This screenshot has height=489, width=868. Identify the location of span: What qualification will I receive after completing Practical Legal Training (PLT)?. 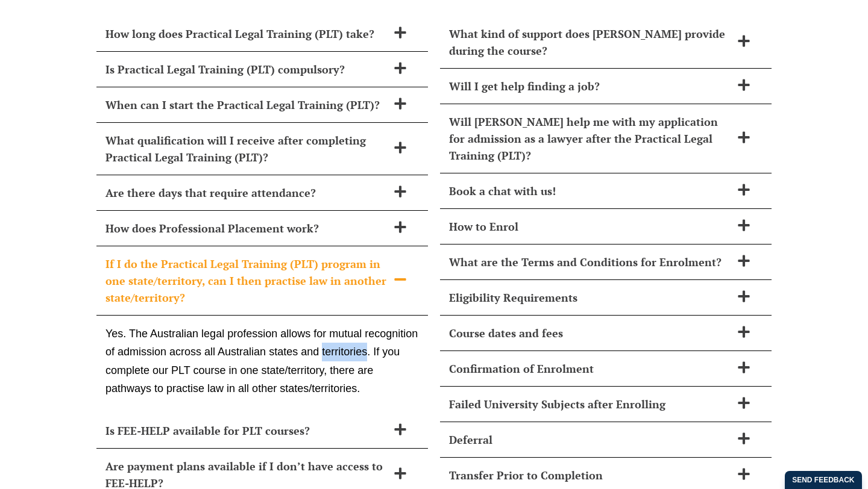
(246, 149).